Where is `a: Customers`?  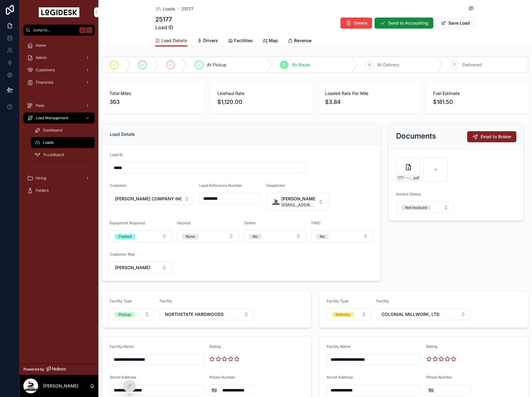 a: Customers is located at coordinates (59, 70).